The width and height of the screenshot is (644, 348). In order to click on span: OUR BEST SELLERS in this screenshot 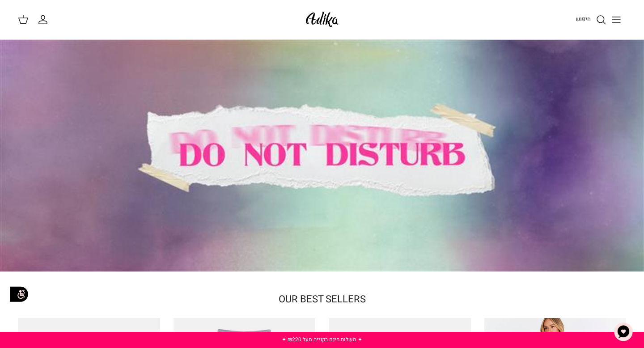, I will do `click(322, 299)`.